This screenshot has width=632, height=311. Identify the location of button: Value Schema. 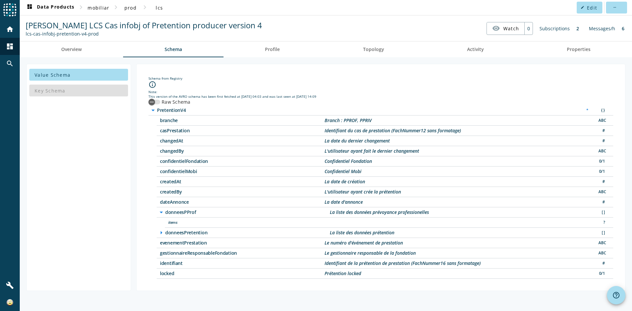
(79, 75).